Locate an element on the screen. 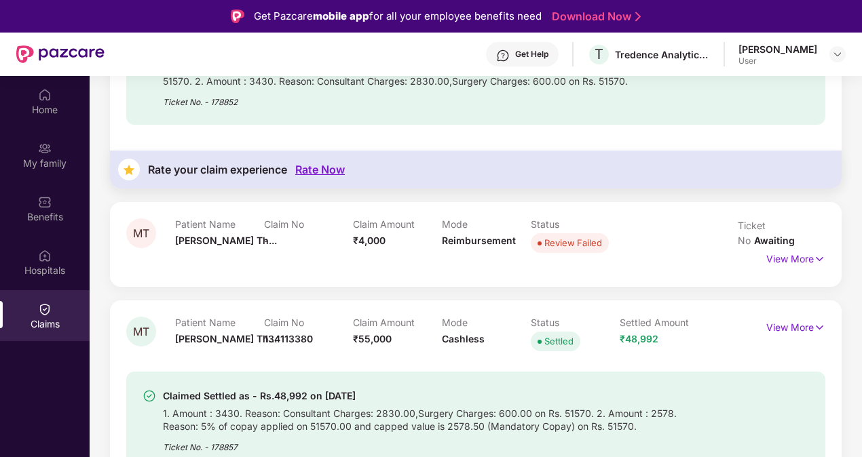 Image resolution: width=862 pixels, height=457 pixels. span: ₹55,000 is located at coordinates (372, 339).